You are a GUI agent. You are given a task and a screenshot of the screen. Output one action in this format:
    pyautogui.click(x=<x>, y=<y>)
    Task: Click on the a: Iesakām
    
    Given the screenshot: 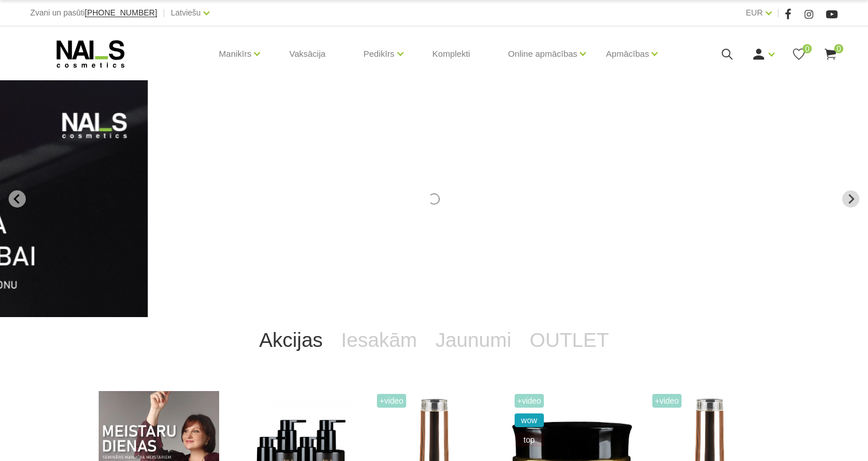 What is the action you would take?
    pyautogui.click(x=380, y=340)
    